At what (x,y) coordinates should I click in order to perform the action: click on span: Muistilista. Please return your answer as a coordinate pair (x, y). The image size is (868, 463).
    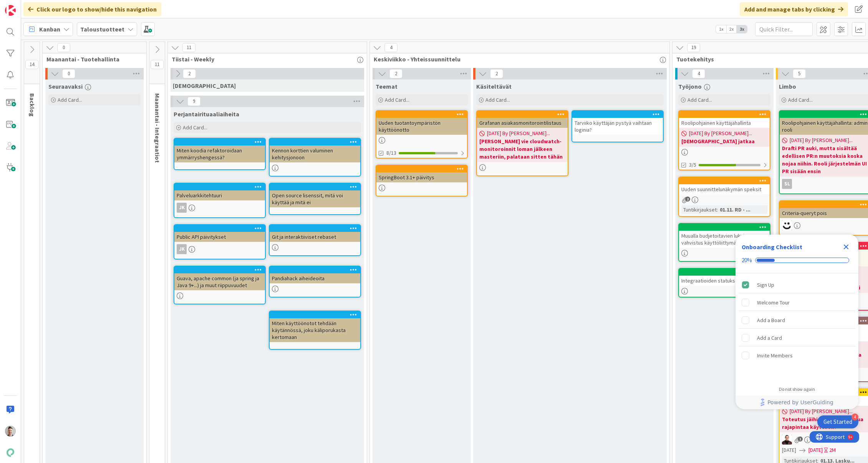
    Looking at the image, I should click on (204, 85).